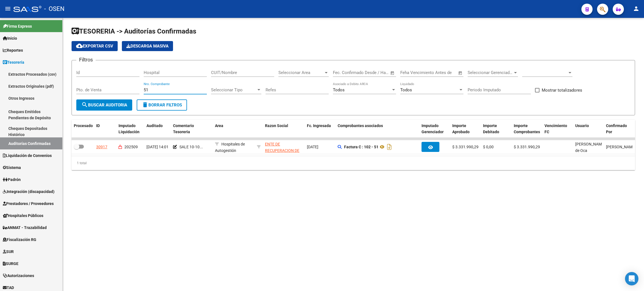  I want to click on span: Seleccionar Gerenciador, so click(490, 73).